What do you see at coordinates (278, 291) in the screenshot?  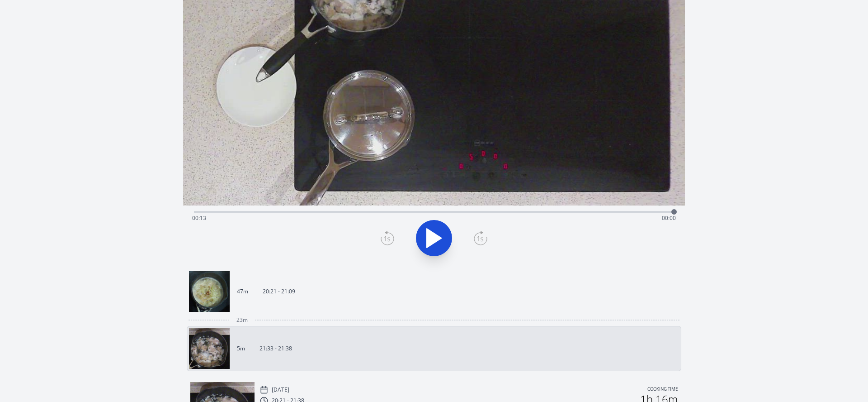 I see `p: 20:21 - 21:09` at bounding box center [278, 291].